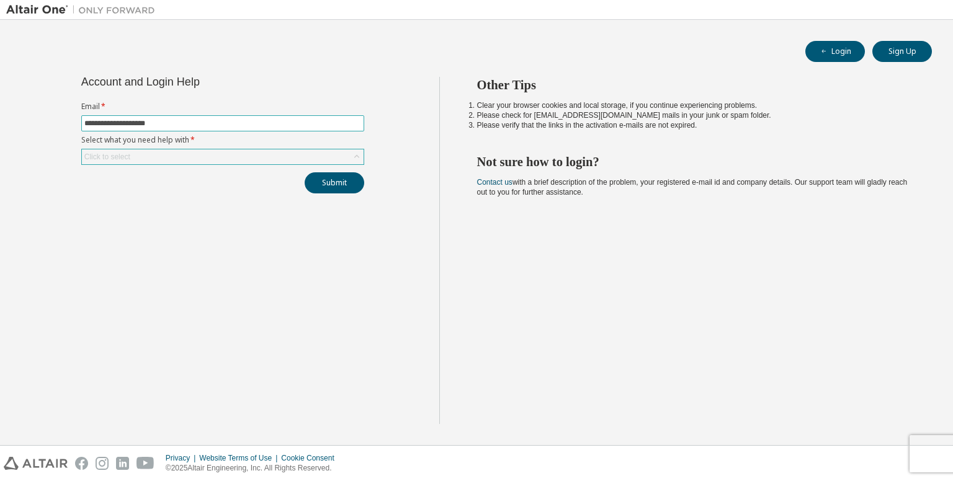 The image size is (953, 481). I want to click on div: Website Terms of Use, so click(240, 458).